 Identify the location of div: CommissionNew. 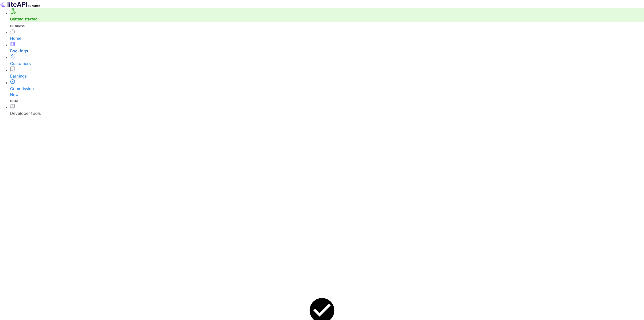
(327, 88).